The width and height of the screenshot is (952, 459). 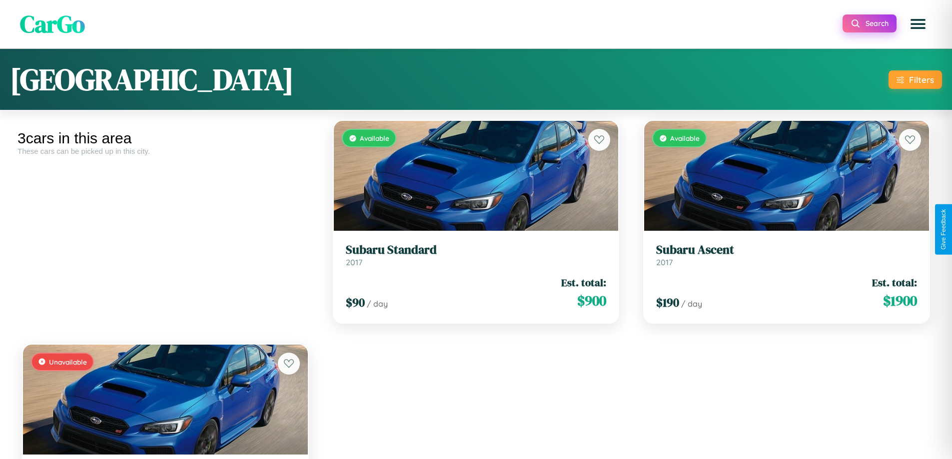 I want to click on span: Search, so click(x=877, y=23).